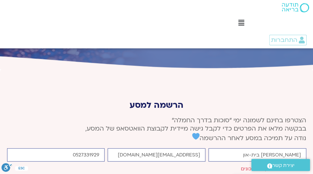 This screenshot has height=174, width=313. Describe the element at coordinates (156, 155) in the screenshot. I see `input: אימייל` at that location.